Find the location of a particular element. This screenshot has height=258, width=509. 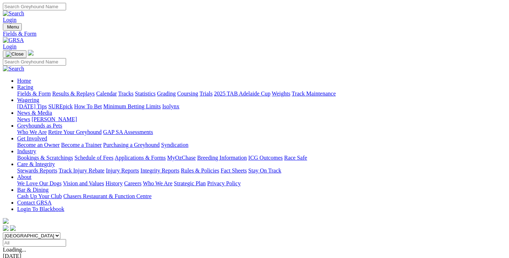

a: Bar & Dining is located at coordinates (33, 190).